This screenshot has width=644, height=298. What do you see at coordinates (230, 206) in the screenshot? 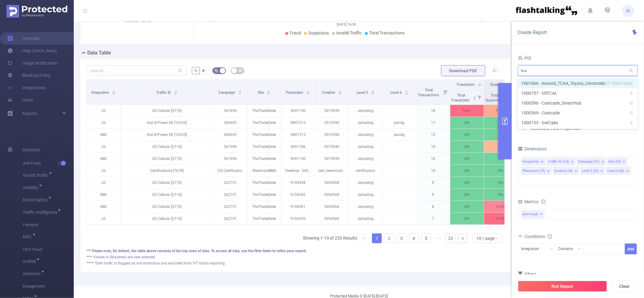
I see `p: 262731` at bounding box center [230, 206].